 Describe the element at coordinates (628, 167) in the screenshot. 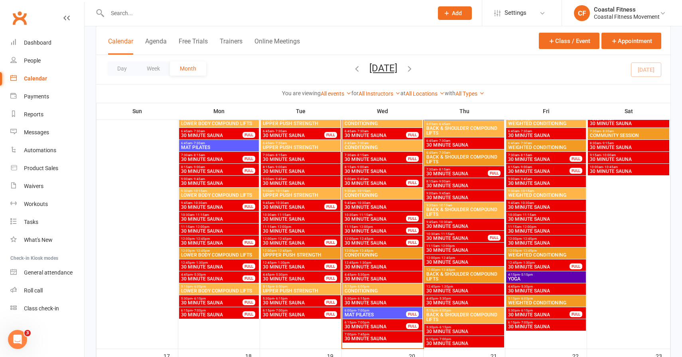

I see `span: 10:00am` at that location.